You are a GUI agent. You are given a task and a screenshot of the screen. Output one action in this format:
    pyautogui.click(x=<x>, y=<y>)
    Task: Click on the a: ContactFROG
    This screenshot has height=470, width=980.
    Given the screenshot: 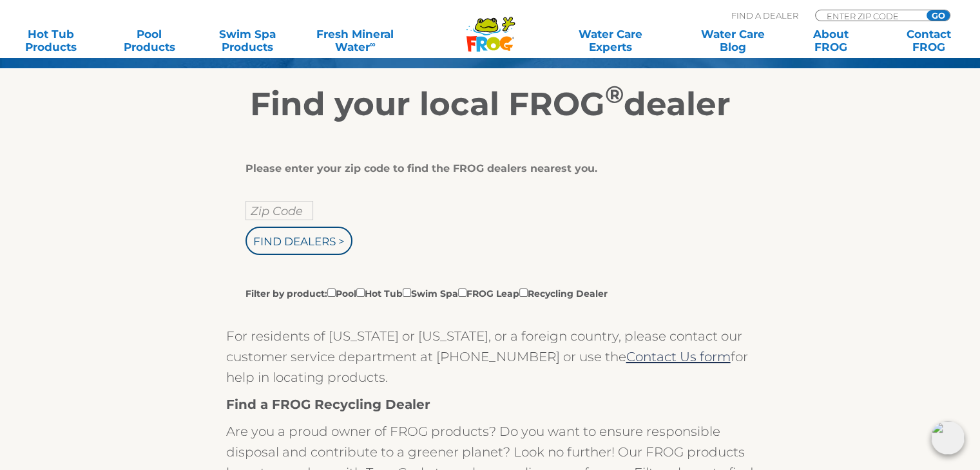 What is the action you would take?
    pyautogui.click(x=929, y=41)
    